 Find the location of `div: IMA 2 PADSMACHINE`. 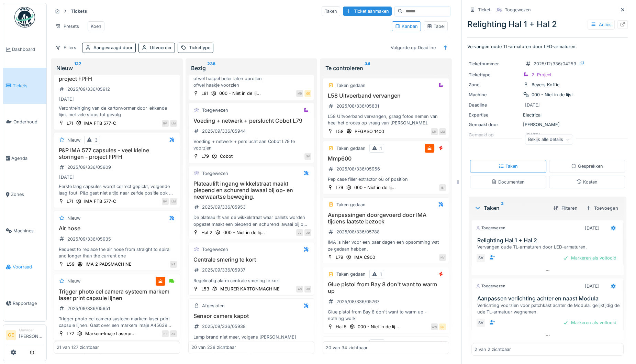

div: IMA 2 PADSMACHINE is located at coordinates (108, 264).